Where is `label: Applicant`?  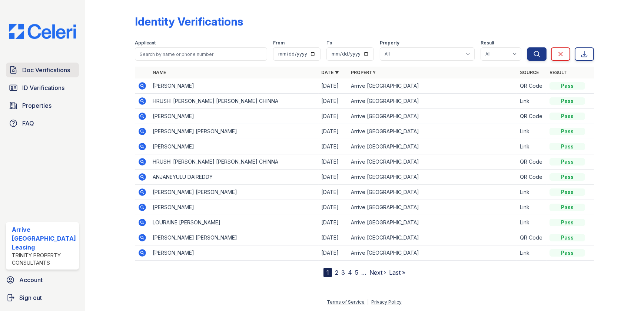 label: Applicant is located at coordinates (145, 43).